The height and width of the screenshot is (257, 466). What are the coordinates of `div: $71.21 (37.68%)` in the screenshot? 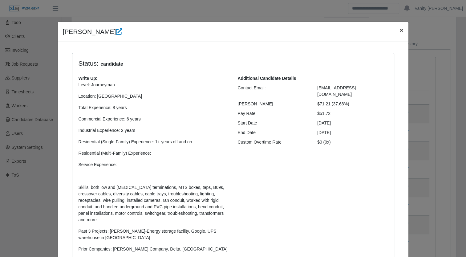 It's located at (352, 104).